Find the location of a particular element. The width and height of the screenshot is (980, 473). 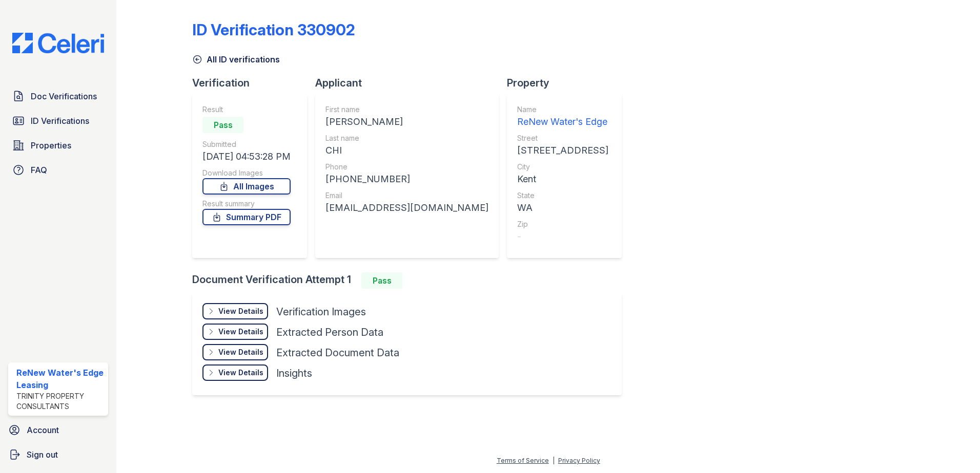

a: Account is located at coordinates (58, 430).